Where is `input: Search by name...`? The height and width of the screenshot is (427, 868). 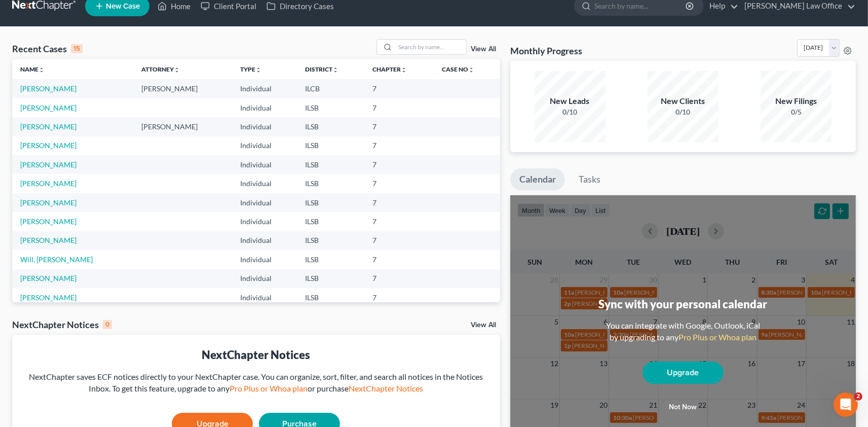 input: Search by name... is located at coordinates (431, 47).